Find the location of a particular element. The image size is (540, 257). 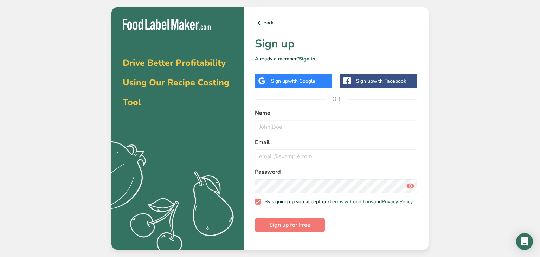

a: Back is located at coordinates (336, 23).